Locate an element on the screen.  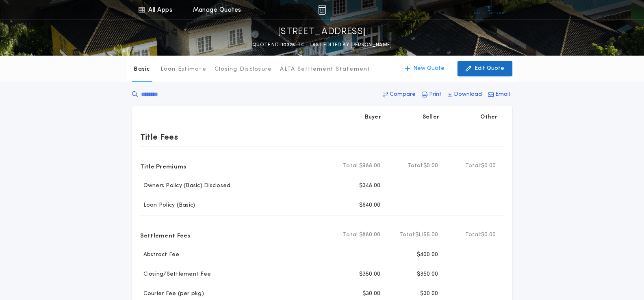
p: Basic is located at coordinates (142, 69).